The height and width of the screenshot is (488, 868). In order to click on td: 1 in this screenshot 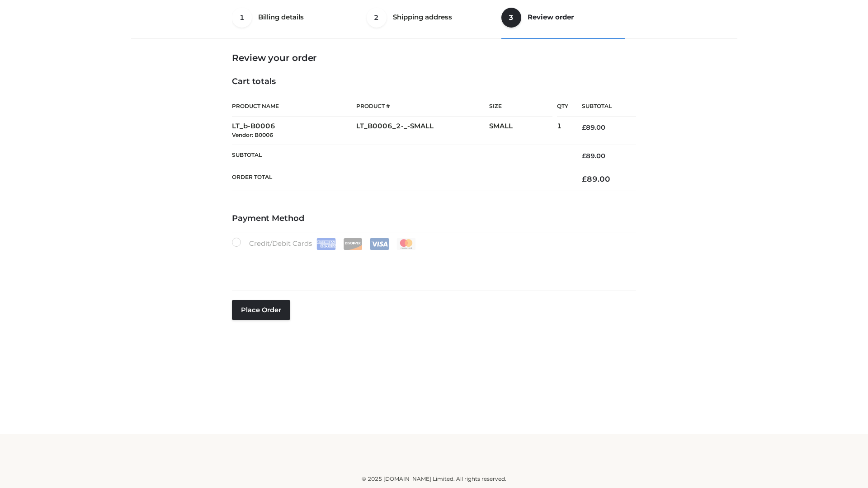, I will do `click(562, 130)`.